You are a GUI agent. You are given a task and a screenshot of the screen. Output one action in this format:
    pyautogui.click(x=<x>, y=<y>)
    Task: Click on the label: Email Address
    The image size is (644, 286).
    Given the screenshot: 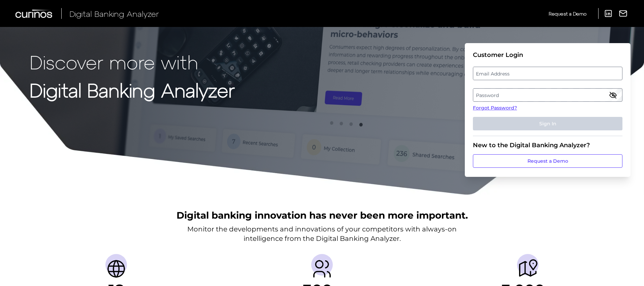 What is the action you would take?
    pyautogui.click(x=548, y=74)
    